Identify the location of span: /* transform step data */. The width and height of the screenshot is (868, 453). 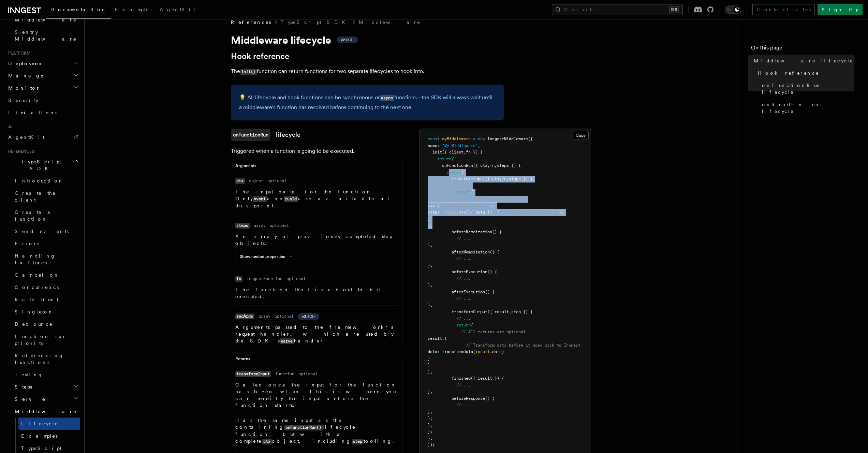
(529, 212).